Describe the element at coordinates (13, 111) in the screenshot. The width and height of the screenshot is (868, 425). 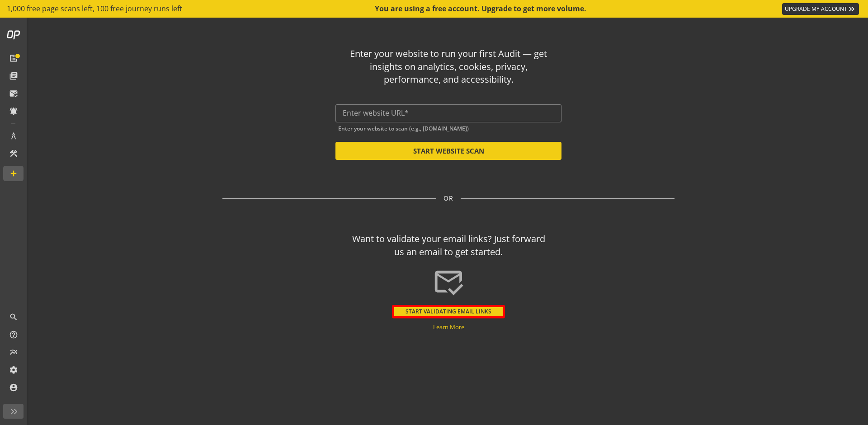
I see `mat-icon: notifications_active` at that location.